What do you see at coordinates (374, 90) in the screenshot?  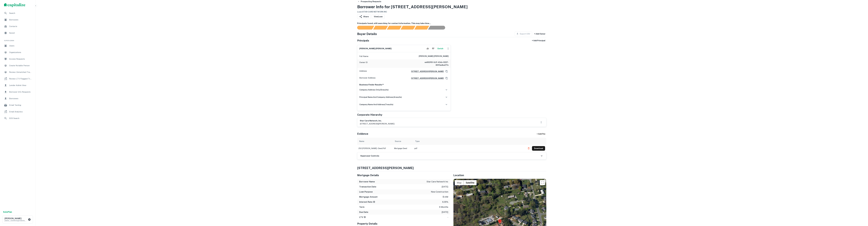 I see `h6: company address only ( 5 results)` at bounding box center [374, 90].